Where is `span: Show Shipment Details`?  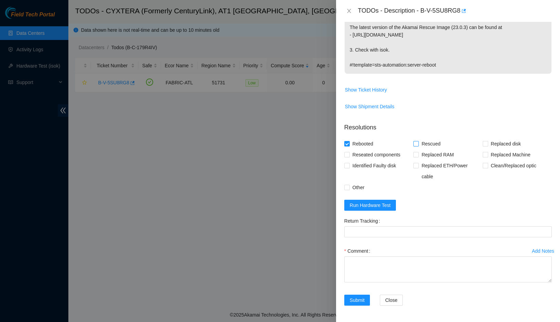
span: Show Shipment Details is located at coordinates (369, 107).